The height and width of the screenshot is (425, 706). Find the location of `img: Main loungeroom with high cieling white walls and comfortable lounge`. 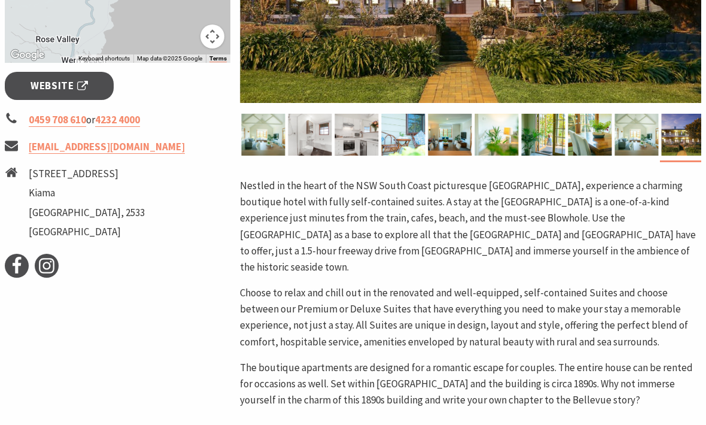

img: Main loungeroom with high cieling white walls and comfortable lounge is located at coordinates (637, 135).